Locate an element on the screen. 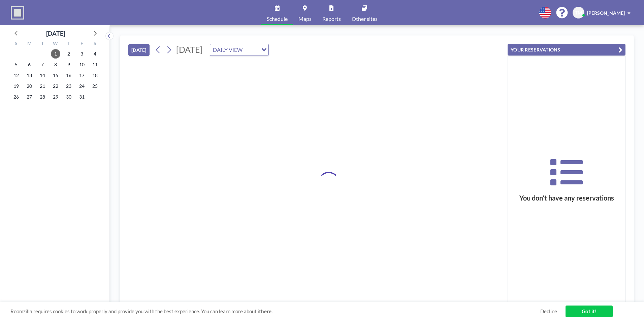 Image resolution: width=644 pixels, height=321 pixels. span: Wednesday, October 15, 2025 is located at coordinates (56, 75).